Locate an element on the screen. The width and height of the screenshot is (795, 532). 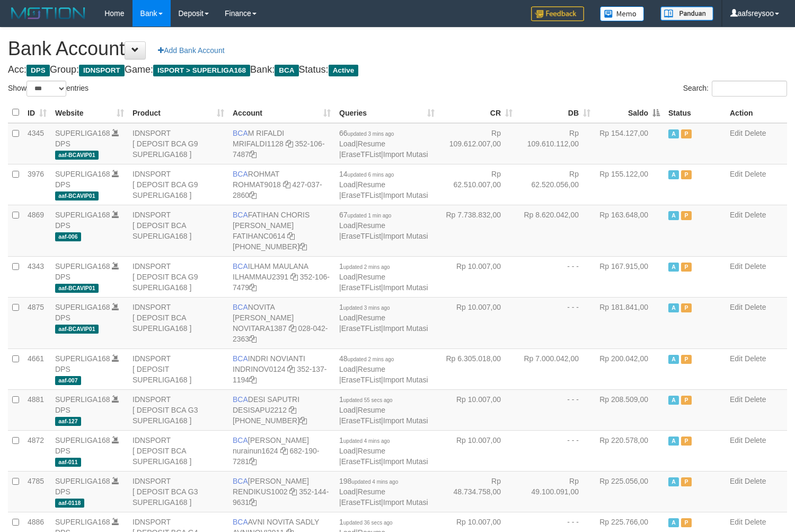
td: 4661 is located at coordinates (37, 368).